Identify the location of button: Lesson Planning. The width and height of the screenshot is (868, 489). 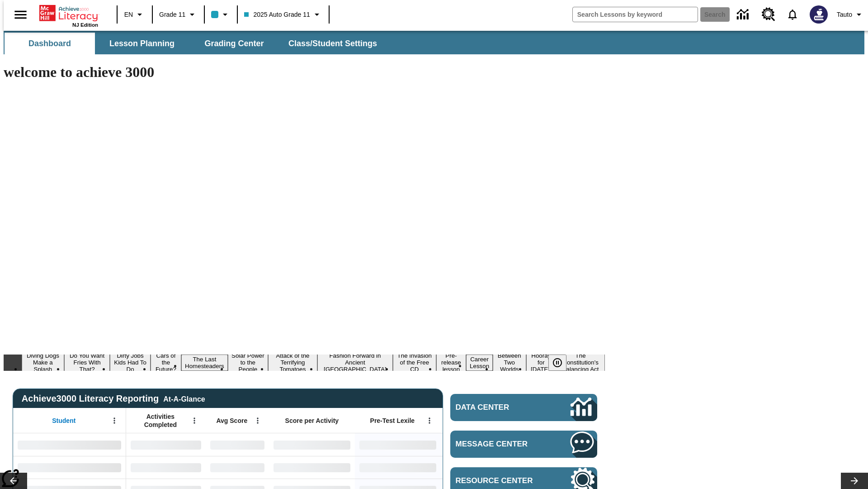
(142, 43).